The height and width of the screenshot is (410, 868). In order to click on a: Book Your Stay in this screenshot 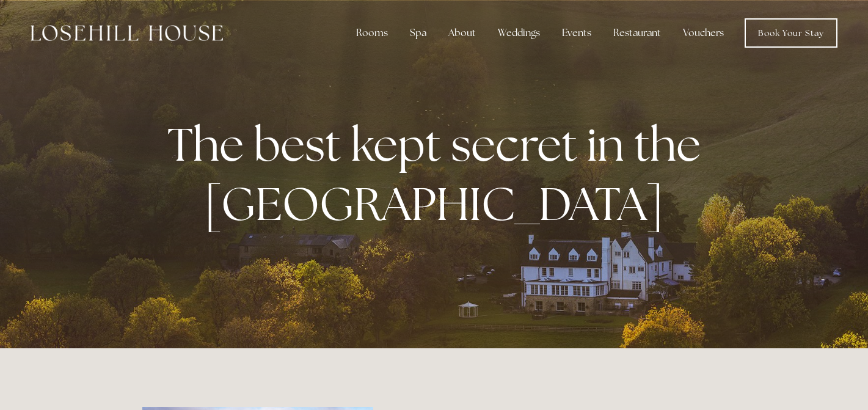, I will do `click(791, 33)`.